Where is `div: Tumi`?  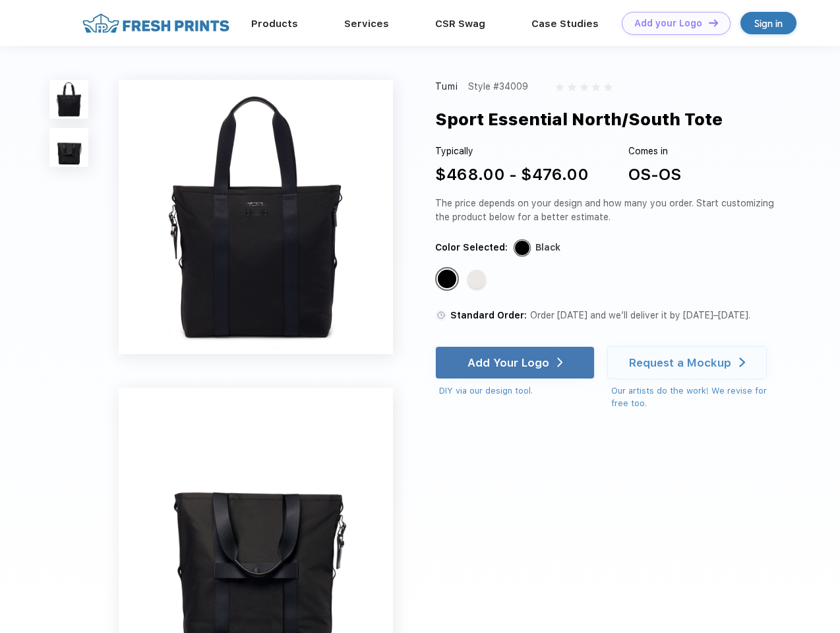 div: Tumi is located at coordinates (447, 87).